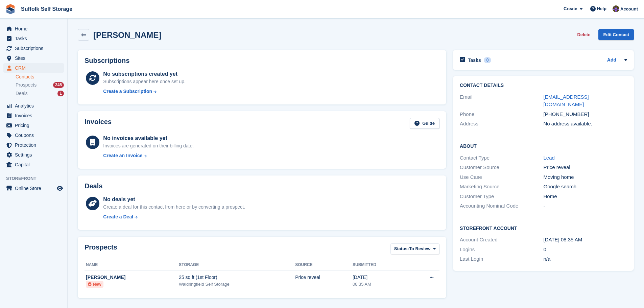 The height and width of the screenshot is (308, 644). Describe the element at coordinates (380, 285) in the screenshot. I see `div: 08:35 AM` at that location.